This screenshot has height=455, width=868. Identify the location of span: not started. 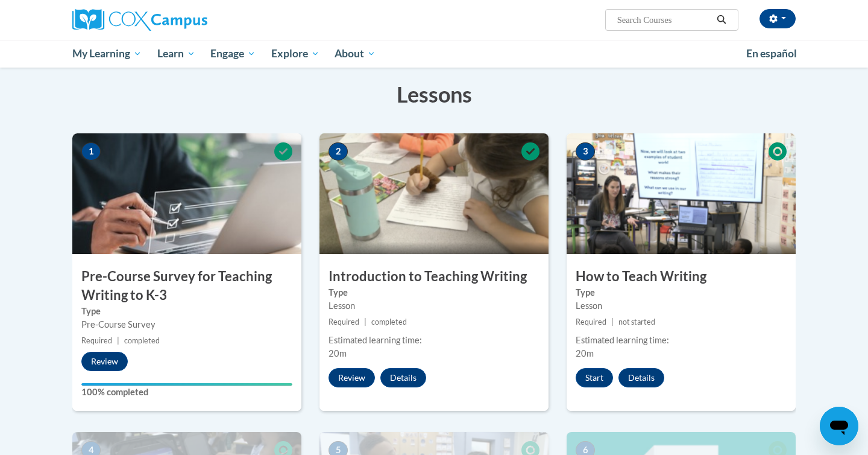
(636, 322).